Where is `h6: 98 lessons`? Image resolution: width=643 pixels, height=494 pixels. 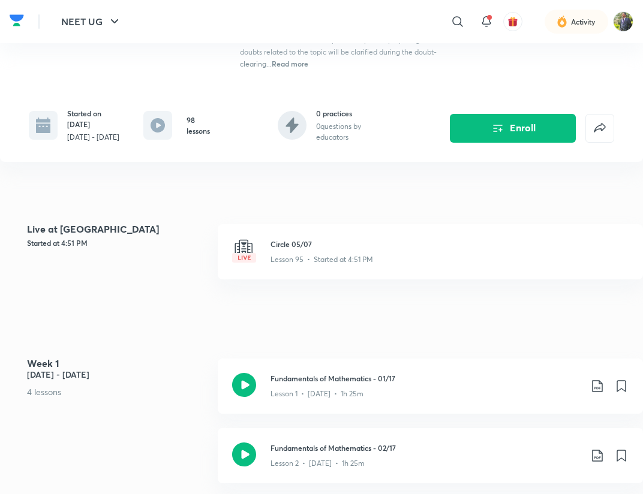 h6: 98 lessons is located at coordinates (201, 125).